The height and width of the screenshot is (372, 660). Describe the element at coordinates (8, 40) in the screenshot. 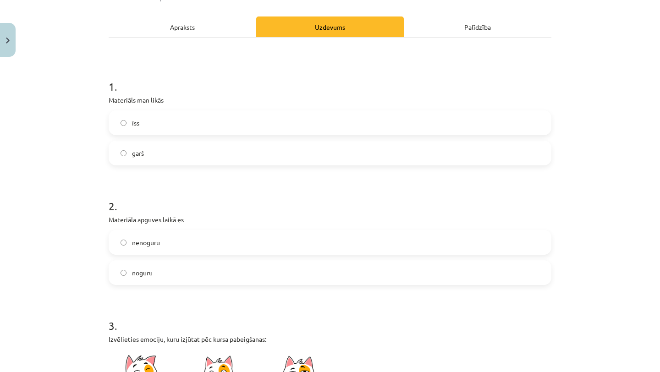

I see `img: icon-close-lesson-0947bae3869378f0d4975bcd49f059093ad1ed9edebbc8119c70593378902aed.svg` at that location.